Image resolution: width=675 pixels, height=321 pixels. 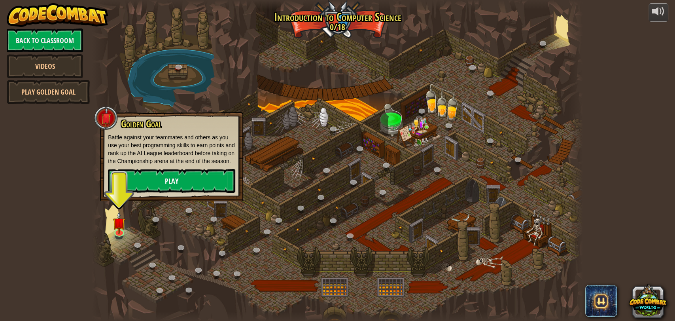 I want to click on p: Battle against your teammates and others as you use your best programming skills to earn points a..., so click(x=172, y=149).